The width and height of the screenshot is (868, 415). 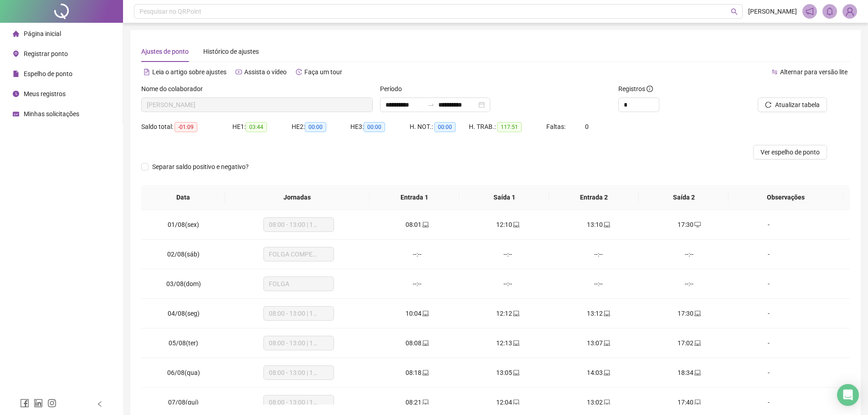 What do you see at coordinates (183, 402) in the screenshot?
I see `span: 07/08(qui)` at bounding box center [183, 402].